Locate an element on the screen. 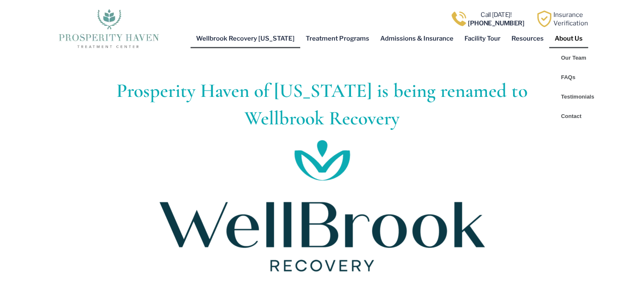 This screenshot has height=294, width=644. a: Facility Tour is located at coordinates (483, 39).